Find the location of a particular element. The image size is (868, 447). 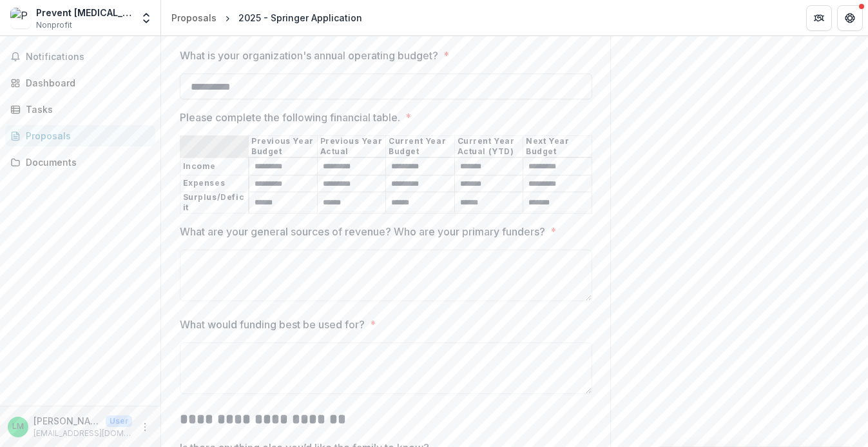

p: What would funding best be used for? is located at coordinates (272, 325).